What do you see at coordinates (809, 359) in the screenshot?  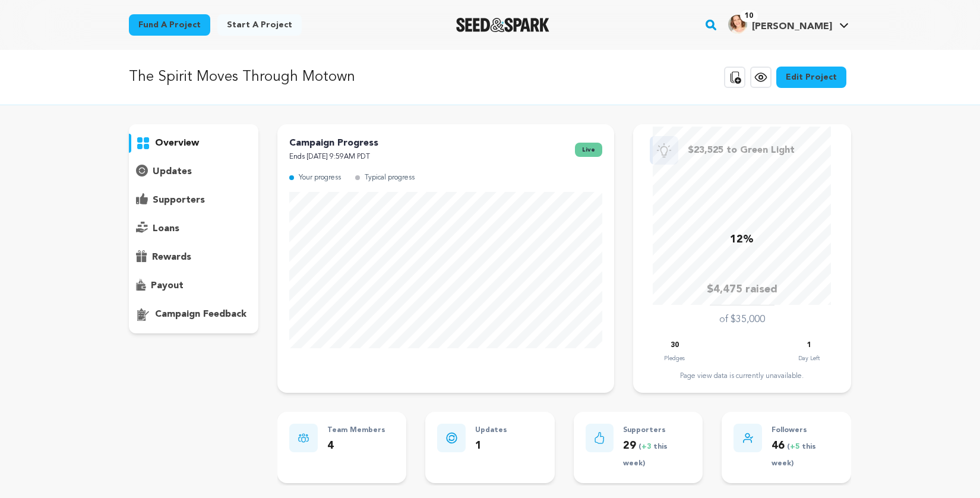 I see `p: Day Left` at bounding box center [809, 359].